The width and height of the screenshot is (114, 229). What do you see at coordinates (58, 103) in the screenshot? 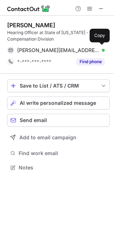
I see `span: AI write personalized message` at bounding box center [58, 103].